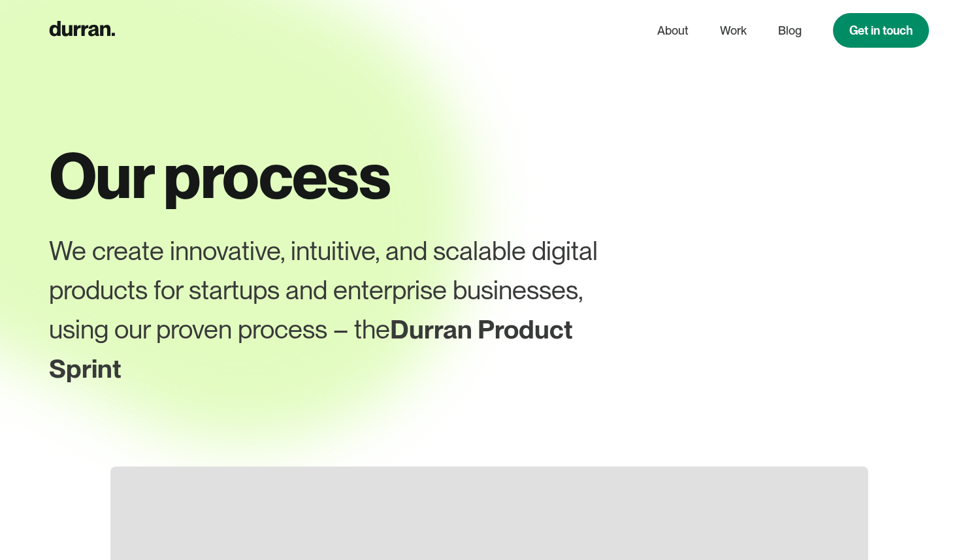 This screenshot has width=978, height=560. I want to click on a: Blog, so click(789, 31).